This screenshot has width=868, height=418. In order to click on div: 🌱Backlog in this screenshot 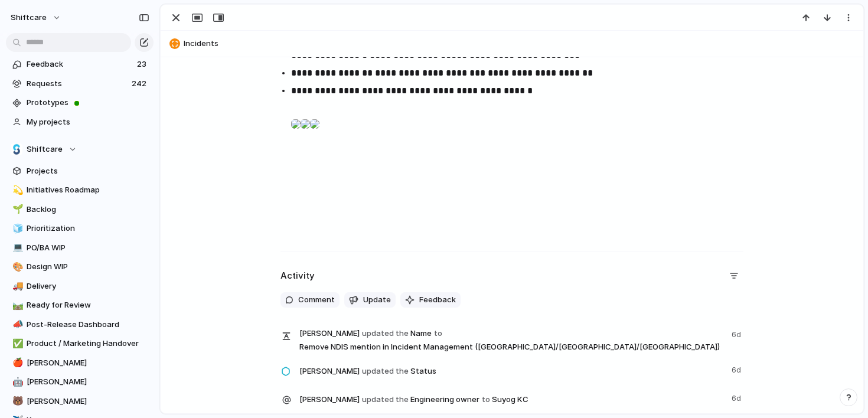, I will do `click(80, 210)`.